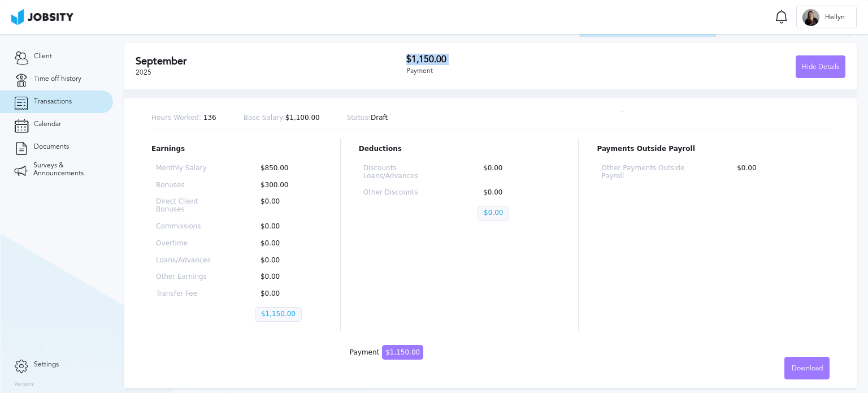  Describe the element at coordinates (820, 67) in the screenshot. I see `div: Hide Details` at that location.